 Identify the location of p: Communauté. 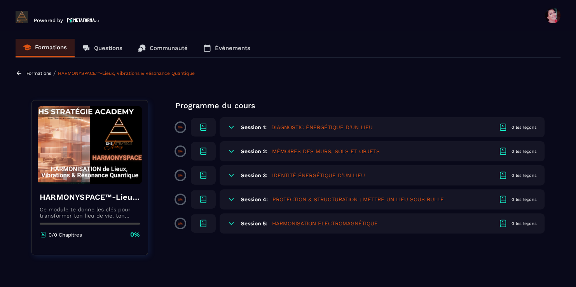
(169, 48).